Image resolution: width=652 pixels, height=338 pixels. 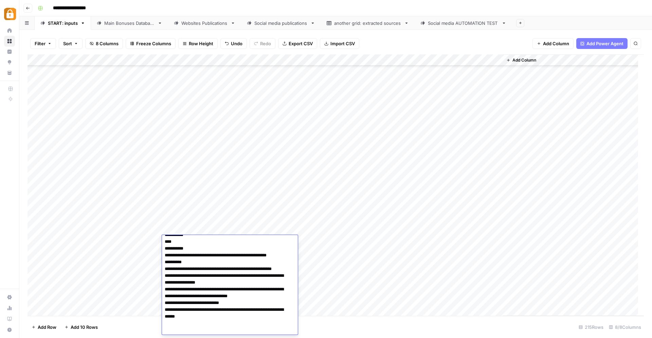 What do you see at coordinates (63, 23) in the screenshot?
I see `div: START: inputs` at bounding box center [63, 23].